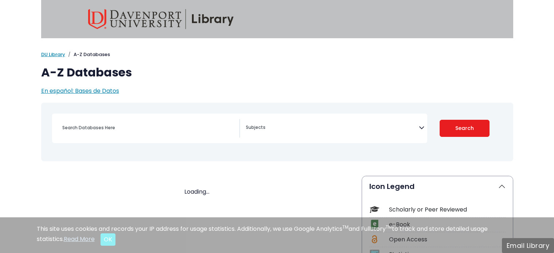  I want to click on a: DU Library, so click(53, 54).